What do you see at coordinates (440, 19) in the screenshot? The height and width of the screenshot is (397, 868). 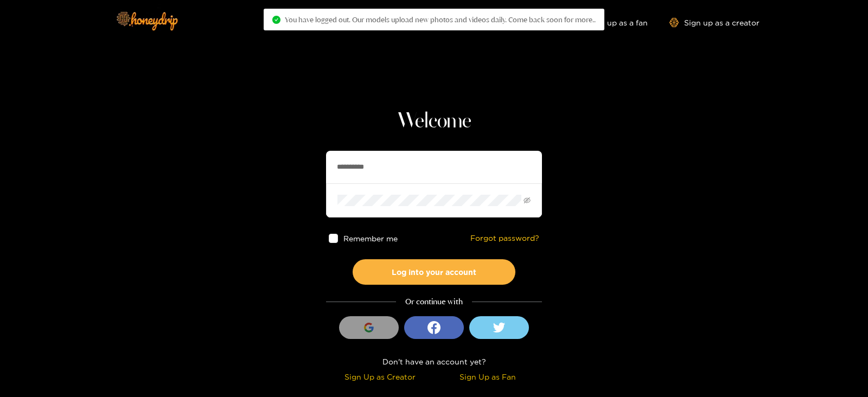 I see `span: You have logged out. Our models upload new photos and videos daily. Come back soon for more..` at bounding box center [440, 19].